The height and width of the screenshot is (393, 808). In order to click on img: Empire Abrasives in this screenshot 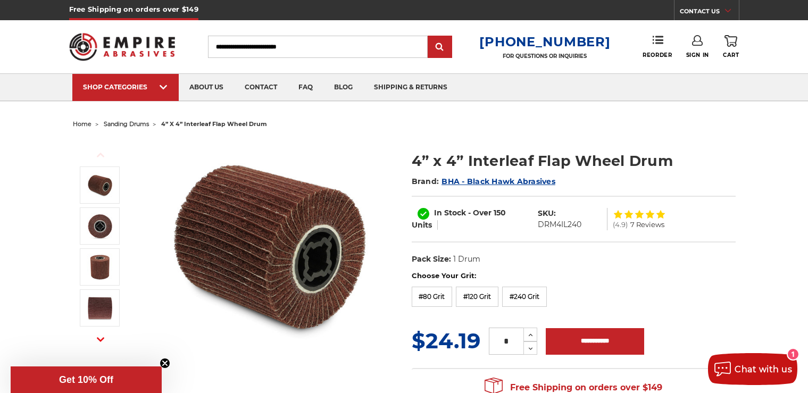, I will do `click(122, 47)`.